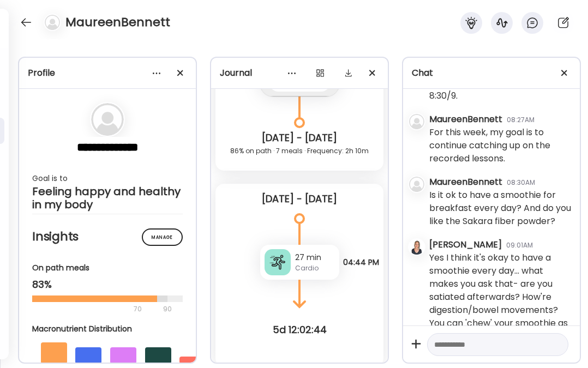 The width and height of the screenshot is (588, 368). I want to click on div: Manage, so click(162, 237).